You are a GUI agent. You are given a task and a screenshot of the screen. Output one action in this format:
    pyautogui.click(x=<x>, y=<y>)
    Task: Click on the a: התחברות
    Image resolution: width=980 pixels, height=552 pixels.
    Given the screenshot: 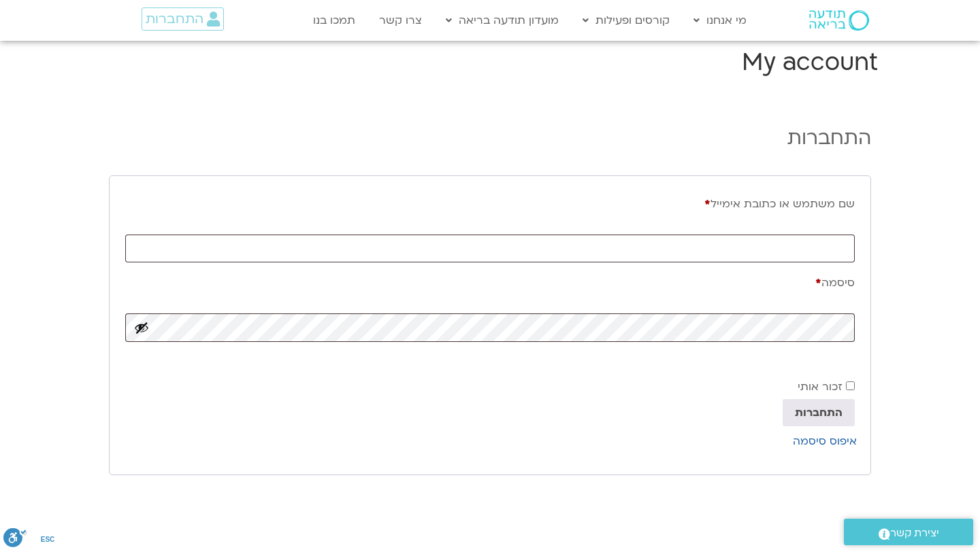 What is the action you would take?
    pyautogui.click(x=182, y=19)
    